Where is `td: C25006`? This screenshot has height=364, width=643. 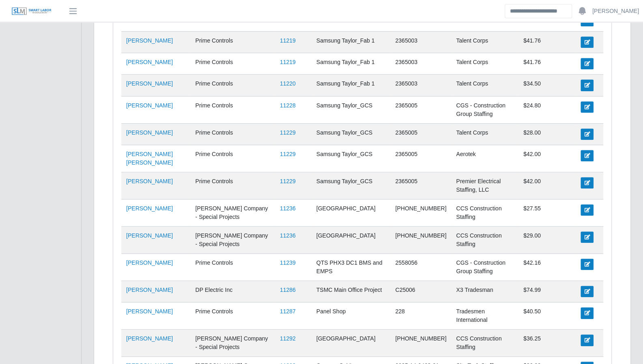
td: C25006 is located at coordinates (420, 291).